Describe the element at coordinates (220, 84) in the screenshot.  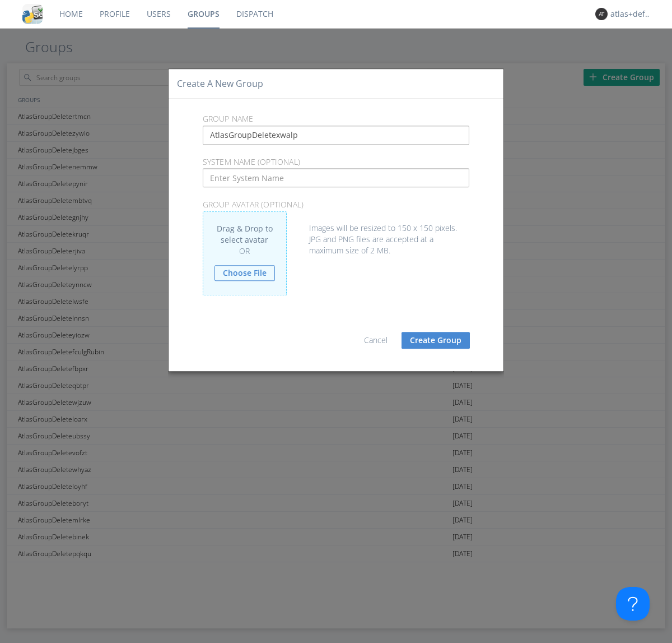
I see `h4: Create a New Group` at that location.